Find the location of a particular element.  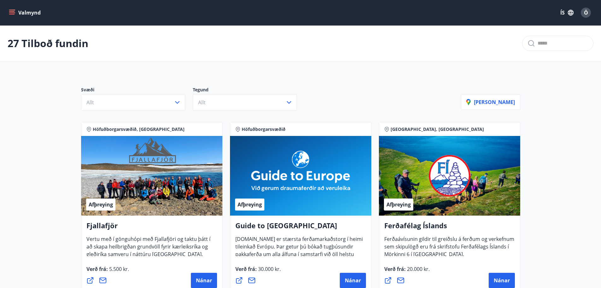

button: ÍS is located at coordinates (567, 13).